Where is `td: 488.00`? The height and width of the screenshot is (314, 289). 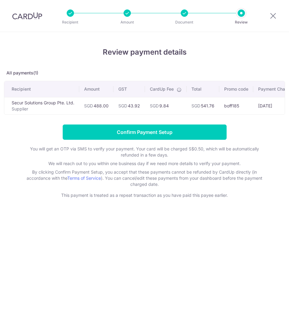 td: 488.00 is located at coordinates (96, 106).